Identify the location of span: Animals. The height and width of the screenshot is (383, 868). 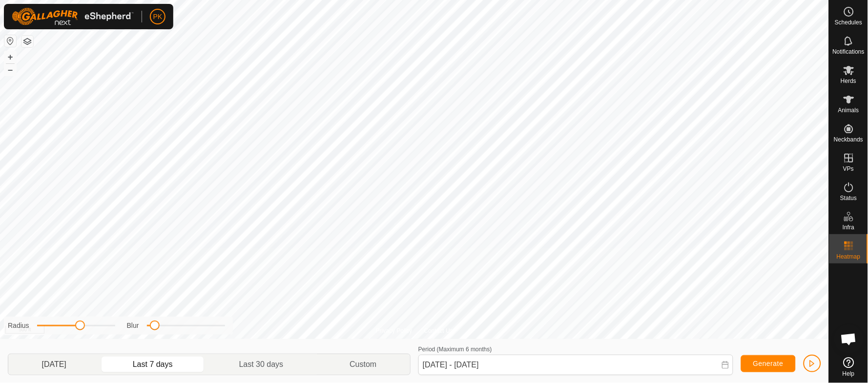
(848, 110).